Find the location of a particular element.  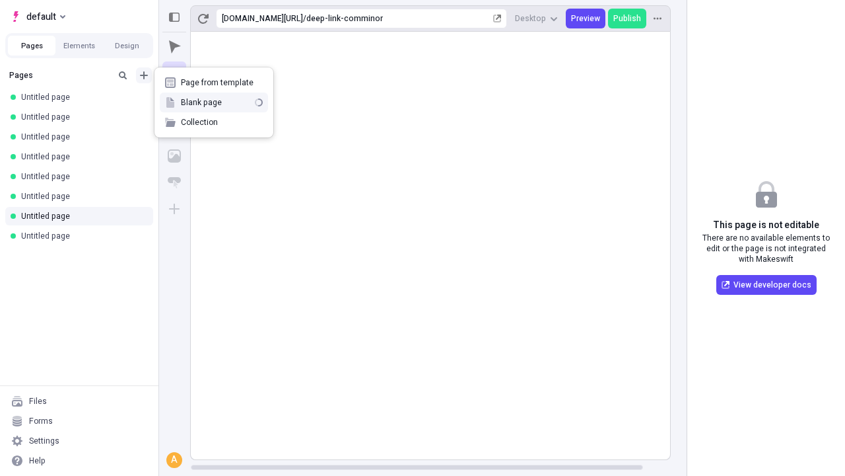

span: default is located at coordinates (41, 17).